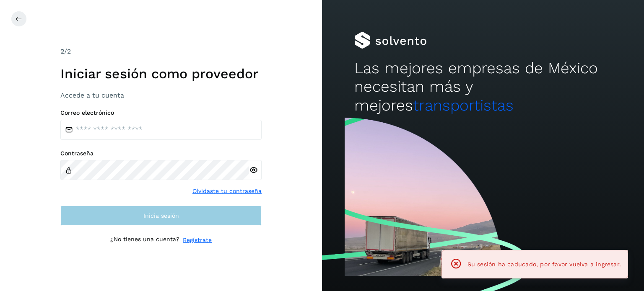  I want to click on h1: Iniciar sesión como proveedor, so click(161, 74).